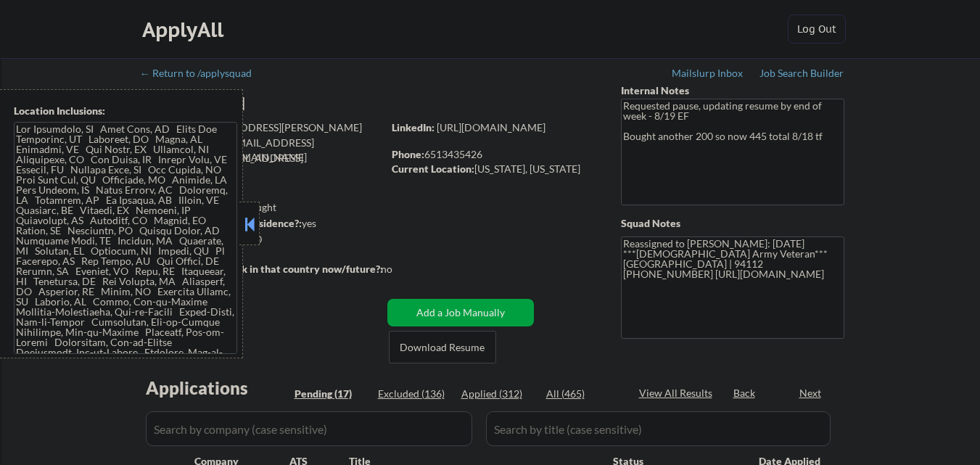 The height and width of the screenshot is (465, 980). I want to click on div: View All Results, so click(677, 393).